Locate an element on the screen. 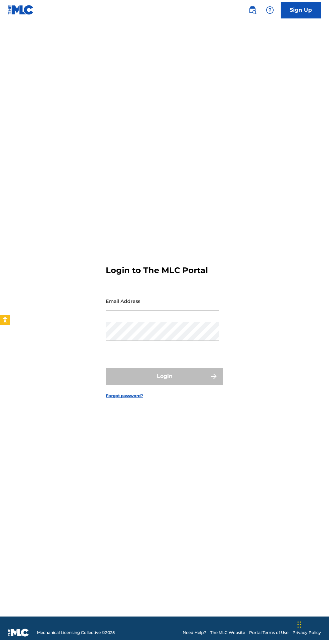  img: search is located at coordinates (252, 10).